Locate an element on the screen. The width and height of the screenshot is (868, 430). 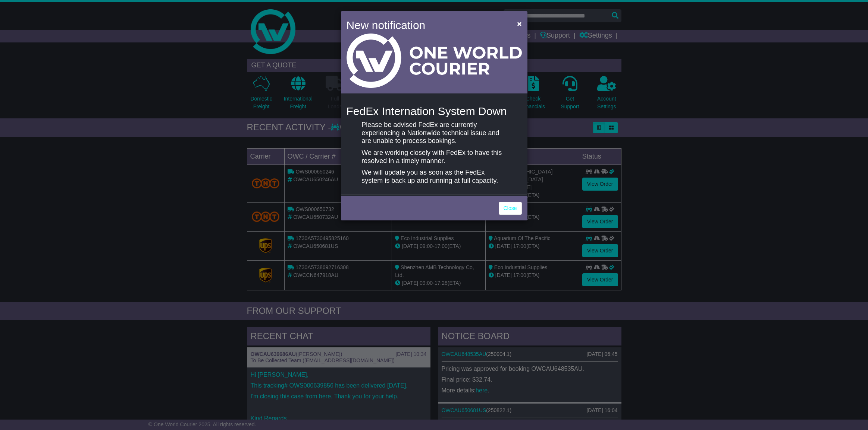
h4: New notification is located at coordinates (426, 25).